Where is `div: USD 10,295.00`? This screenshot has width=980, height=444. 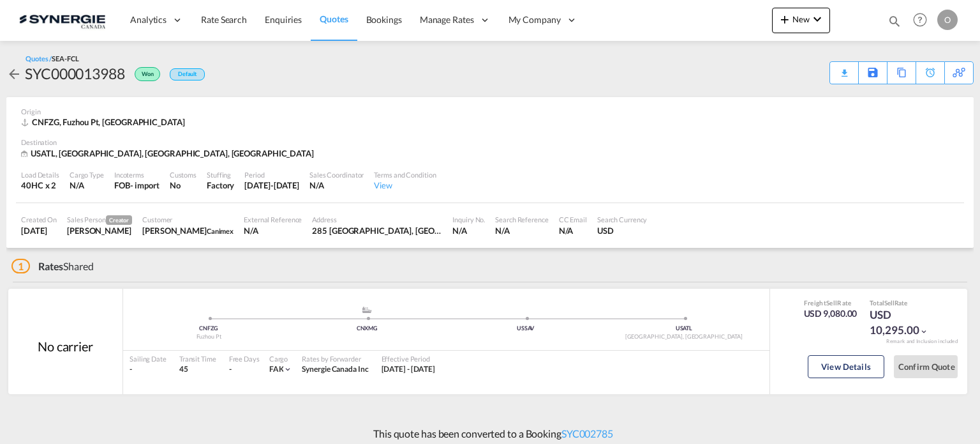 div: USD 10,295.00 is located at coordinates (901, 323).